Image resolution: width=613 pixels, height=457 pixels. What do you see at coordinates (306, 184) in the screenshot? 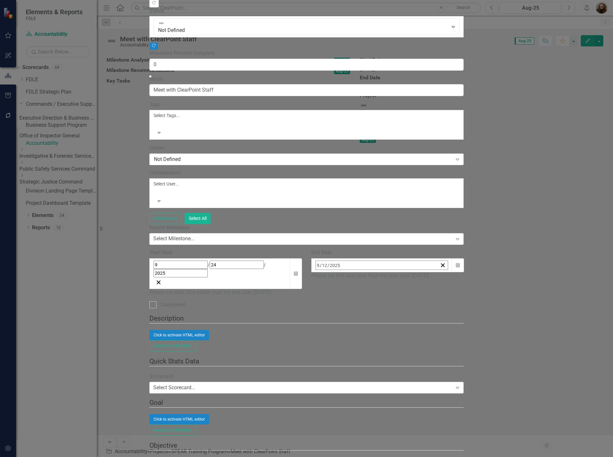
I see `div: Select User...` at bounding box center [306, 184].